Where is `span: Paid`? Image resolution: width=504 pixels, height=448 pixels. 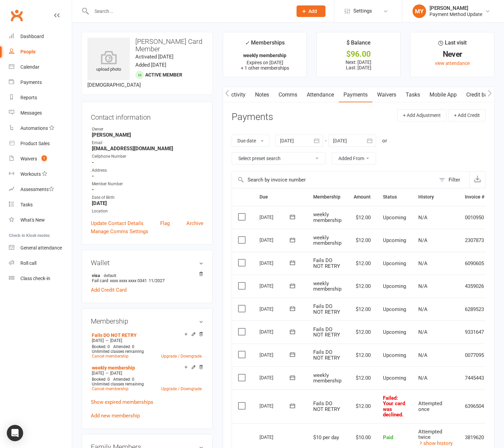 span: Paid is located at coordinates (388, 438).